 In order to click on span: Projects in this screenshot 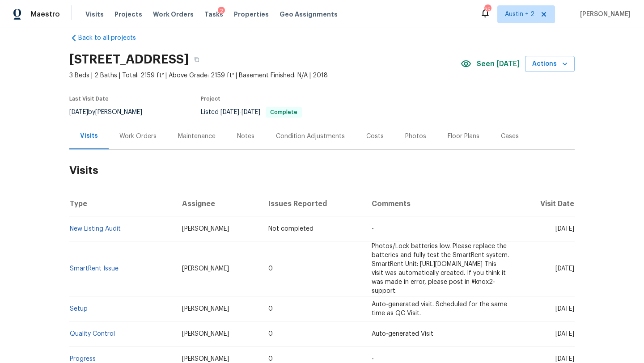, I will do `click(128, 14)`.